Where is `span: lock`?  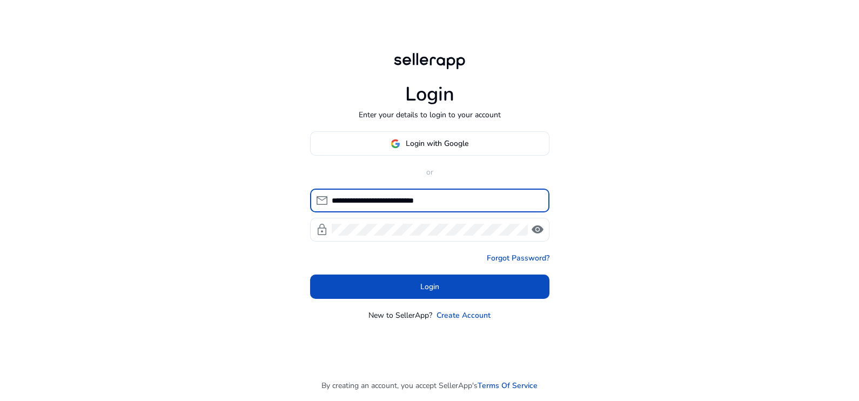 span: lock is located at coordinates (322, 230).